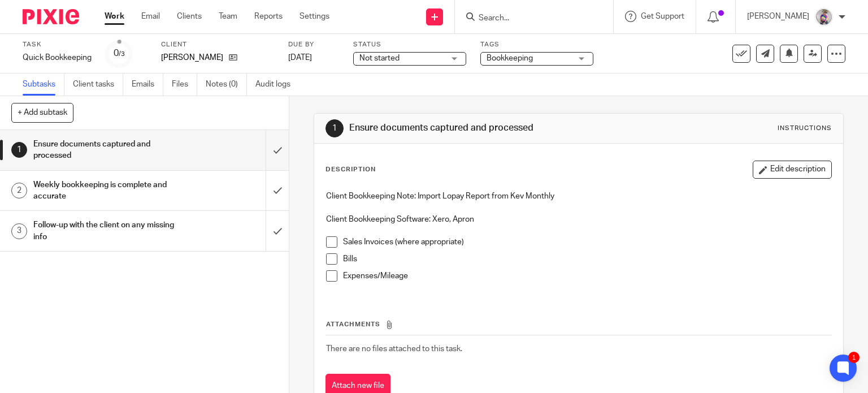 This screenshot has height=393, width=868. I want to click on h1: Weekly bookkeeping is complete and accurate, so click(107, 190).